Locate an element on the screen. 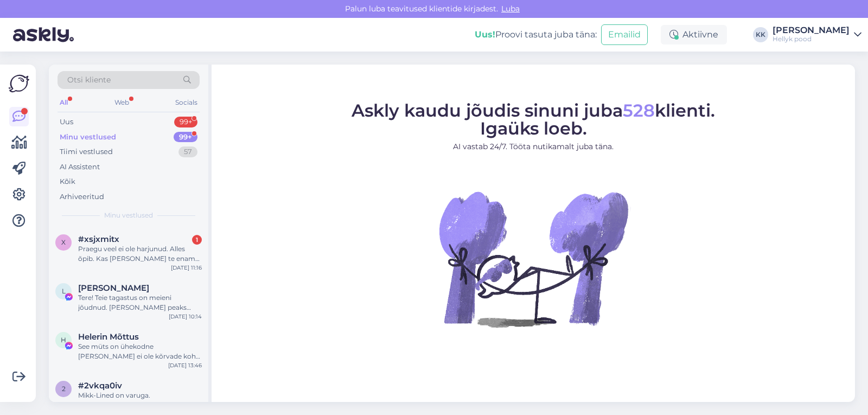 The width and height of the screenshot is (868, 415). div: Proovi tasuta juba täna: is located at coordinates (535, 35).